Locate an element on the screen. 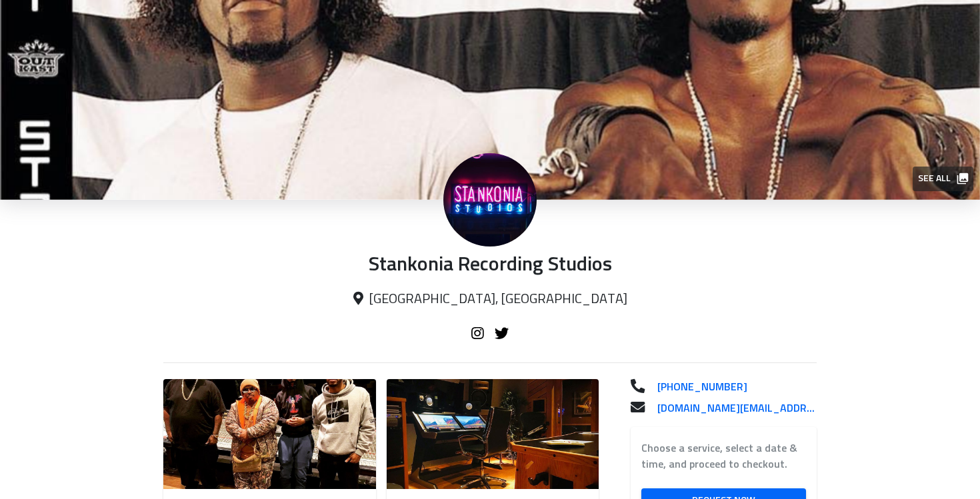 This screenshot has height=499, width=980. button: See all is located at coordinates (943, 178).